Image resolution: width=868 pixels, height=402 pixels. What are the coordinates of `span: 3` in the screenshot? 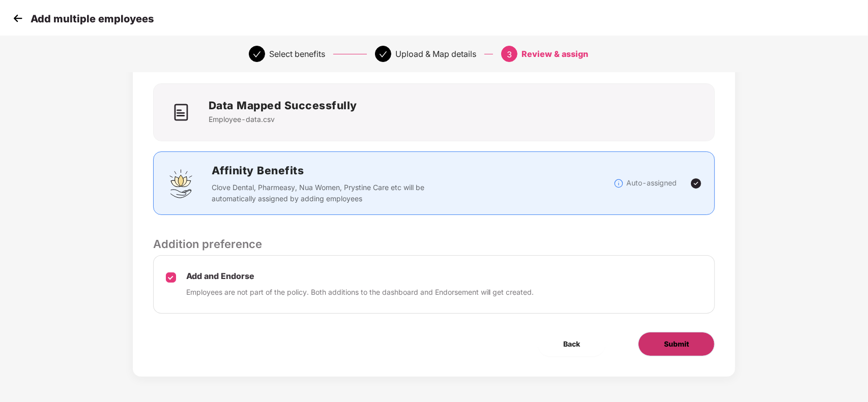 It's located at (509, 55).